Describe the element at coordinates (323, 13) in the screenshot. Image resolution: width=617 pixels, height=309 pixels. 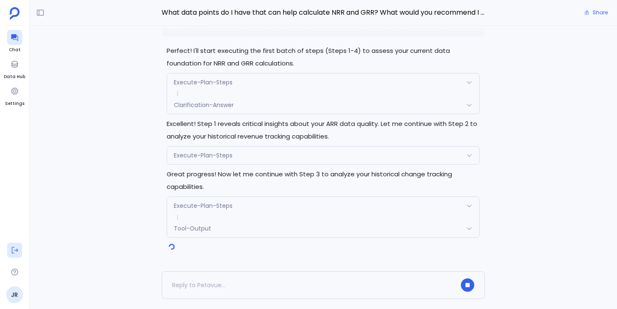
I see `span: What data points do I have that can help calculate NRR and GRR? What would you recommend I add fr...` at that location.